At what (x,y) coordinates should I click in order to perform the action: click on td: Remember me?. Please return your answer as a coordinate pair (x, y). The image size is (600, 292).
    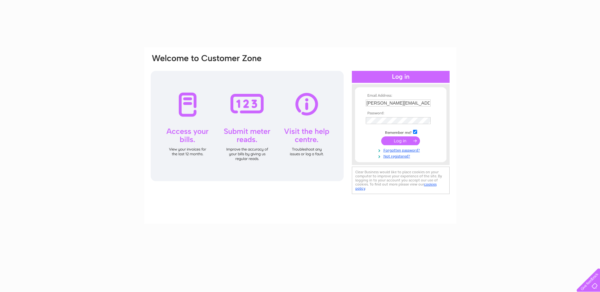
    Looking at the image, I should click on (401, 132).